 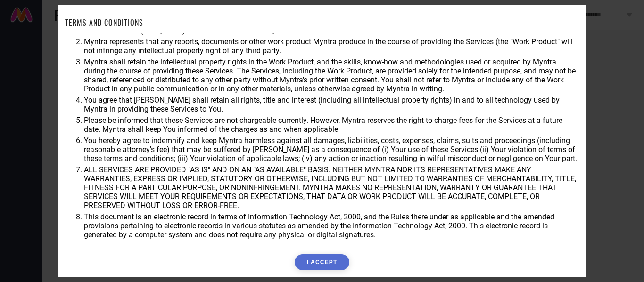 What do you see at coordinates (104, 23) in the screenshot?
I see `h1: TERMS AND CONDITIONS` at bounding box center [104, 23].